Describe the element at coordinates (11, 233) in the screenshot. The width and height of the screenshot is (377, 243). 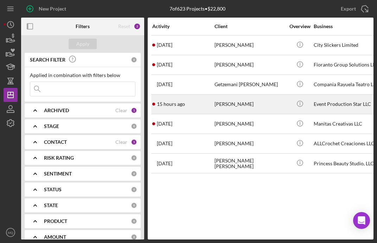
I see `button: MQ` at that location.